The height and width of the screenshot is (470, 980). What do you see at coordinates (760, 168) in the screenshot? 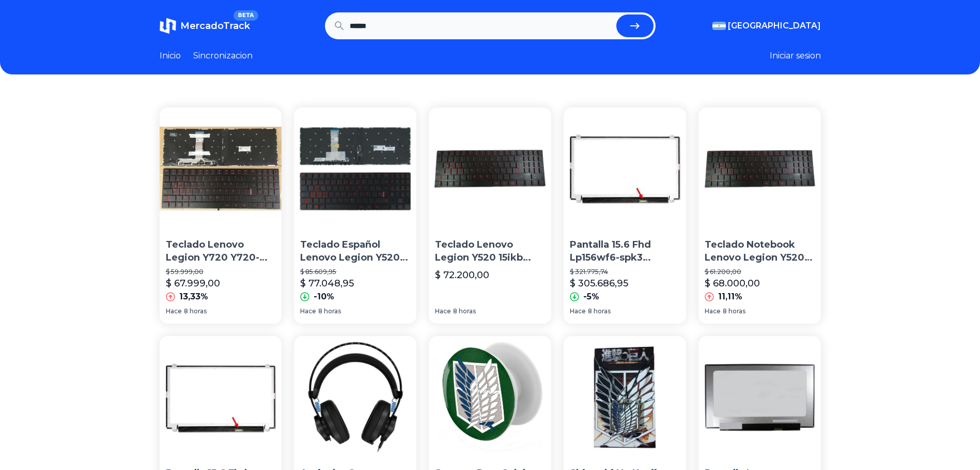
I see `img: Teclado Notebook Lenovo Legion Y520 15ikb Y720 15ikb` at bounding box center [760, 168].